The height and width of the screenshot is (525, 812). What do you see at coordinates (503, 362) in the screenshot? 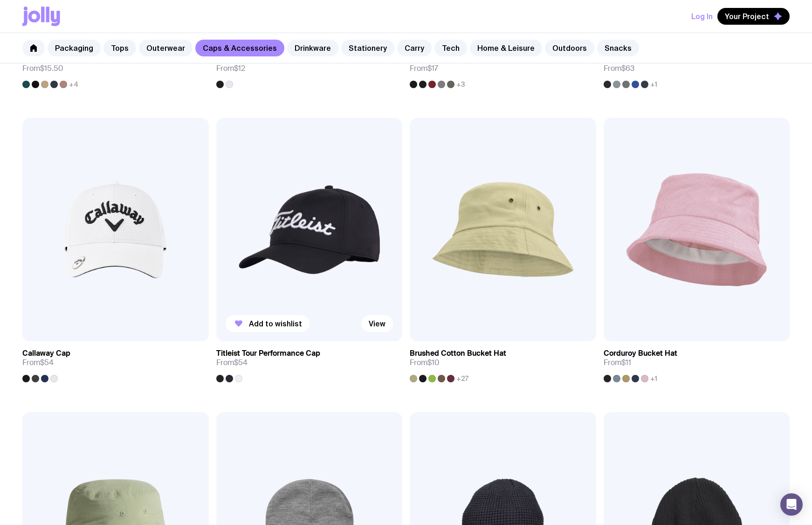
I see `a: Brushed Cotton Bucket HatFrom$10+27` at bounding box center [503, 362].